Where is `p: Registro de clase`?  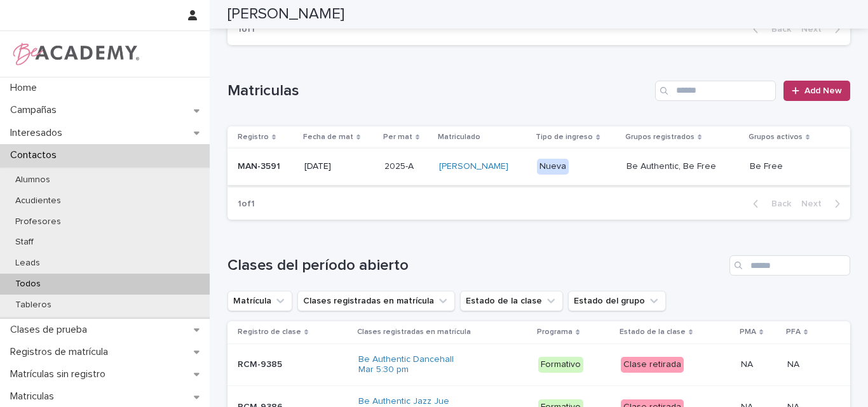 p: Registro de clase is located at coordinates (270, 333).